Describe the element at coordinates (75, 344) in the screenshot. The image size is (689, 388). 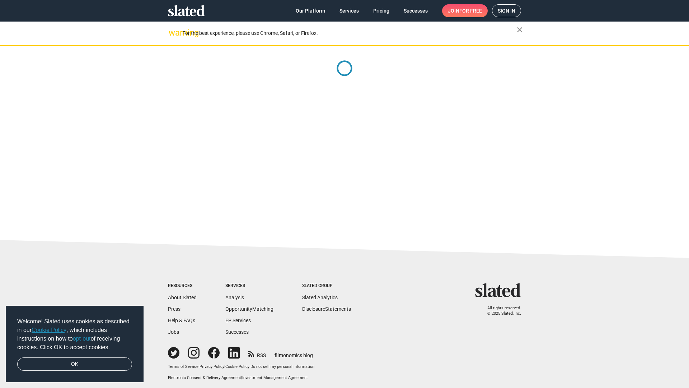
I see `div: cookieconsent` at that location.